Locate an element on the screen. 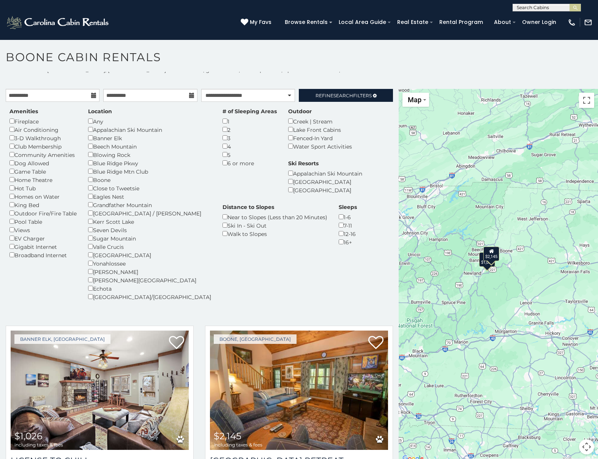  div: Yonahlossee is located at coordinates (150, 263).